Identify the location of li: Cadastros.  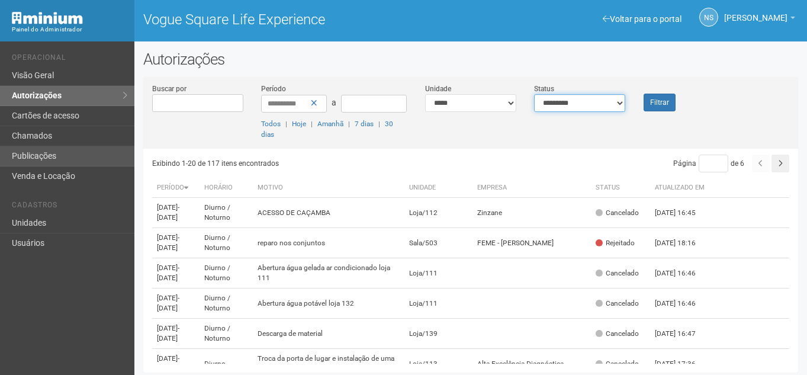
(69, 207).